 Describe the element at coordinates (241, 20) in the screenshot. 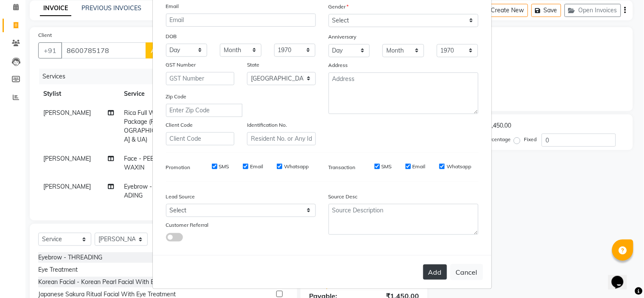

I see `input: Email` at that location.